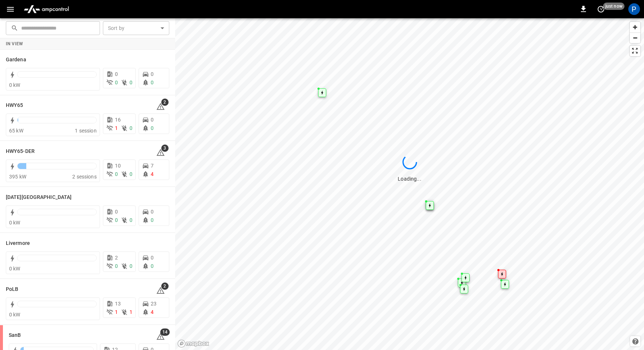 This screenshot has height=350, width=644. Describe the element at coordinates (38, 198) in the screenshot. I see `h6: Karma Center` at that location.